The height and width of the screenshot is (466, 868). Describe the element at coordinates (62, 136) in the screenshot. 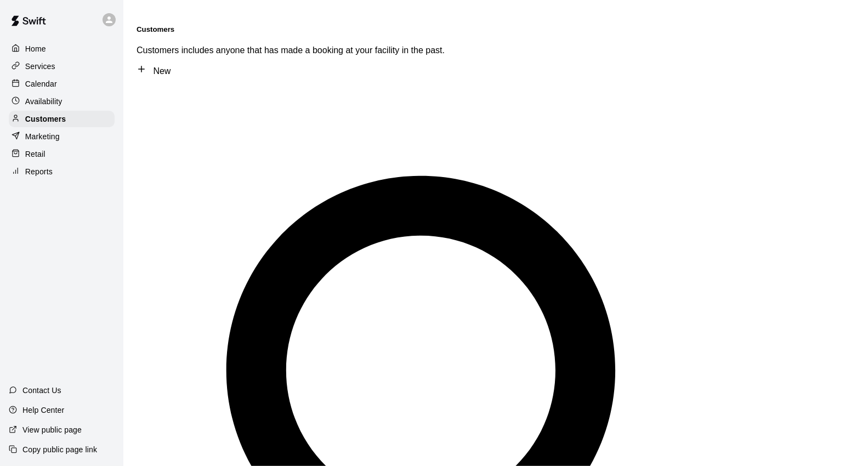

I see `div: Marketing` at that location.